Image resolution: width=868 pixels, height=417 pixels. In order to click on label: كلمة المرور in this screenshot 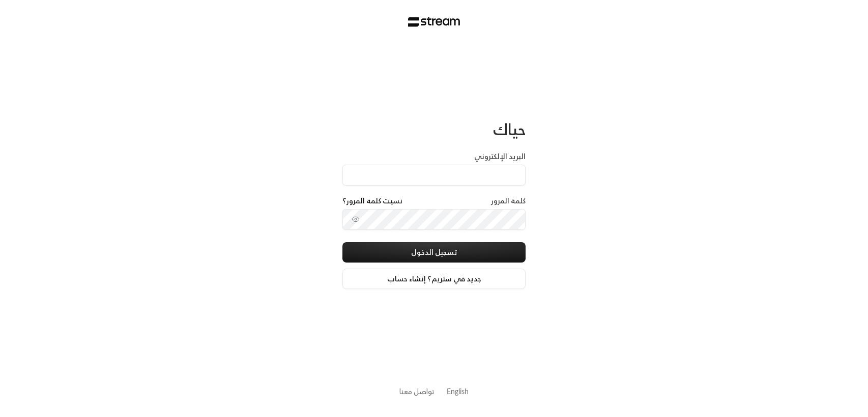, I will do `click(508, 201)`.